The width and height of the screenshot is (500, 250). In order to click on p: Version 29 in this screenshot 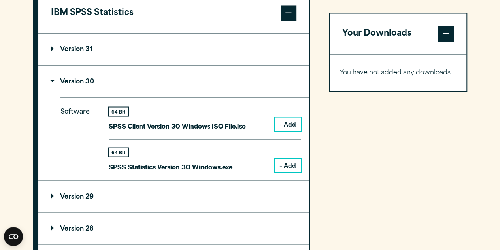, I will do `click(72, 196)`.